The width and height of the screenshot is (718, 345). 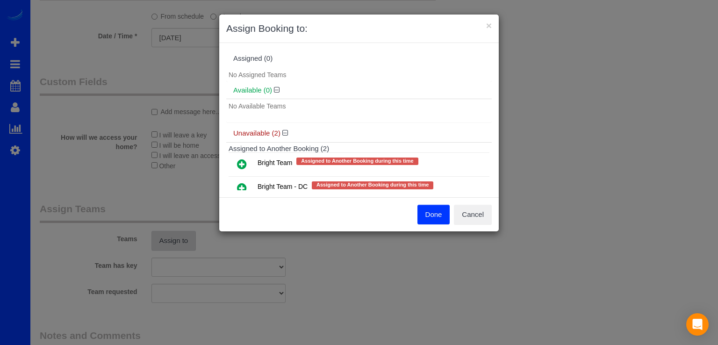 I want to click on span: Bright Team - DC, so click(x=282, y=187).